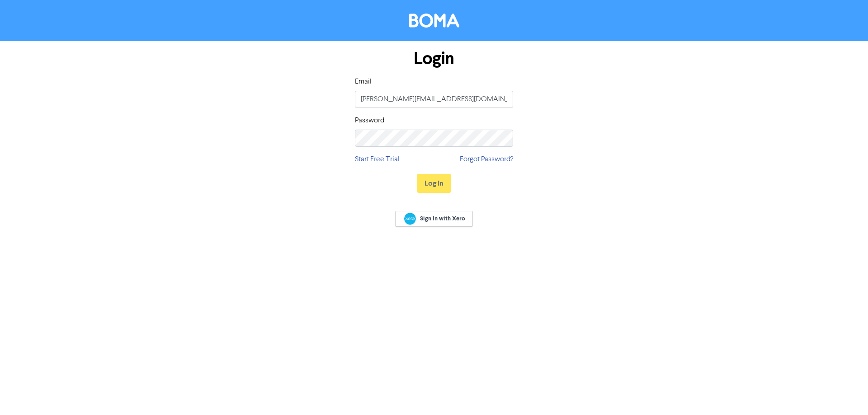 Image resolution: width=868 pixels, height=415 pixels. I want to click on a: Start Free Trial, so click(378, 159).